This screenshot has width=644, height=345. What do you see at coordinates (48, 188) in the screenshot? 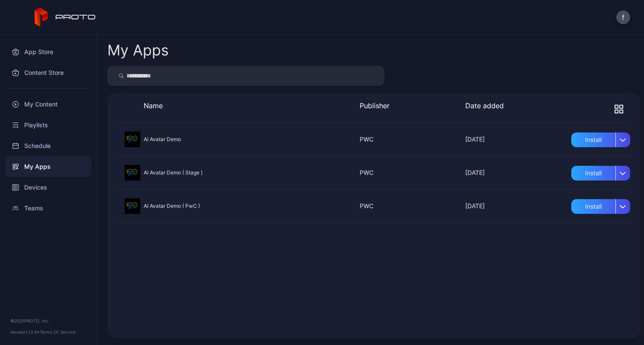
I see `div: Devices` at bounding box center [48, 188].